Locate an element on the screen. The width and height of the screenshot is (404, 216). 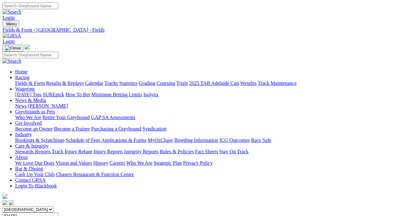
a: Vision and Values is located at coordinates (74, 162).